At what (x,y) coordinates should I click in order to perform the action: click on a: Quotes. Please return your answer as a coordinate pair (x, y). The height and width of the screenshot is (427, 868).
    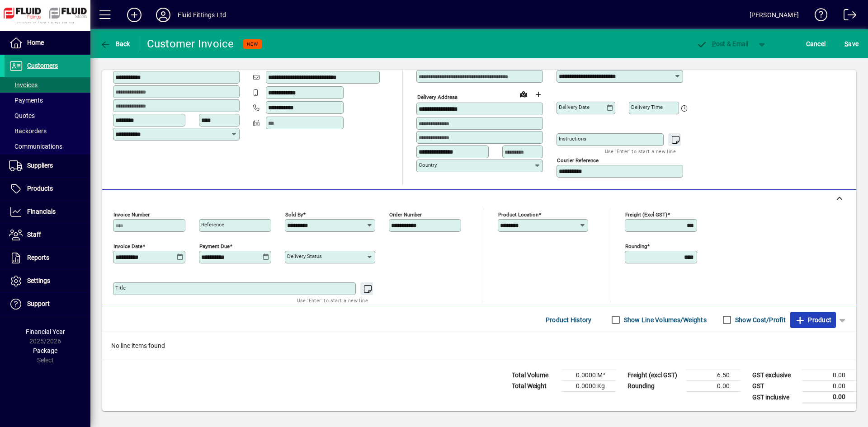
    Looking at the image, I should click on (48, 116).